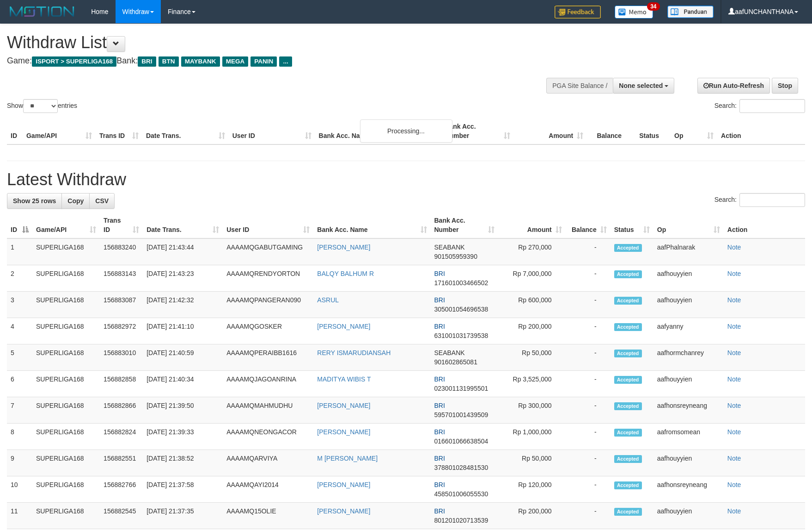 This screenshot has height=531, width=812. What do you see at coordinates (406, 180) in the screenshot?
I see `h1: Latest Withdraw` at bounding box center [406, 180].